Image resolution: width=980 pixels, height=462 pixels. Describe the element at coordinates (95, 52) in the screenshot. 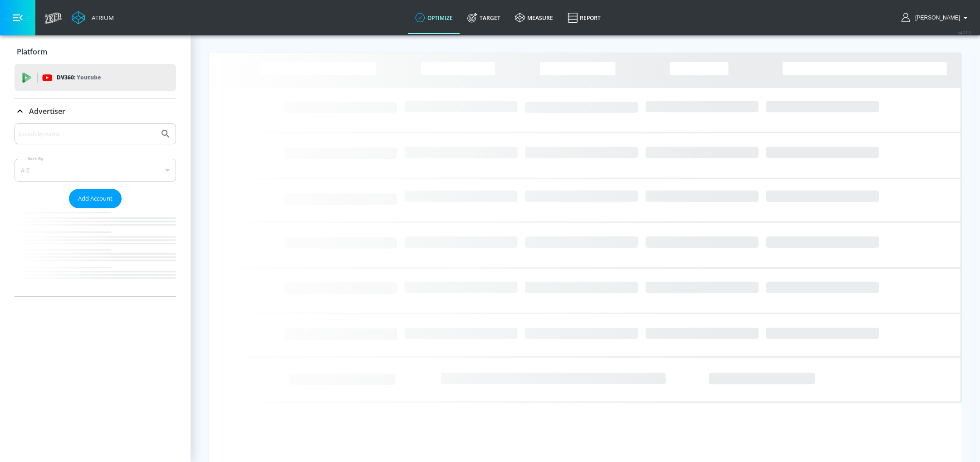

I see `div: Platform` at that location.